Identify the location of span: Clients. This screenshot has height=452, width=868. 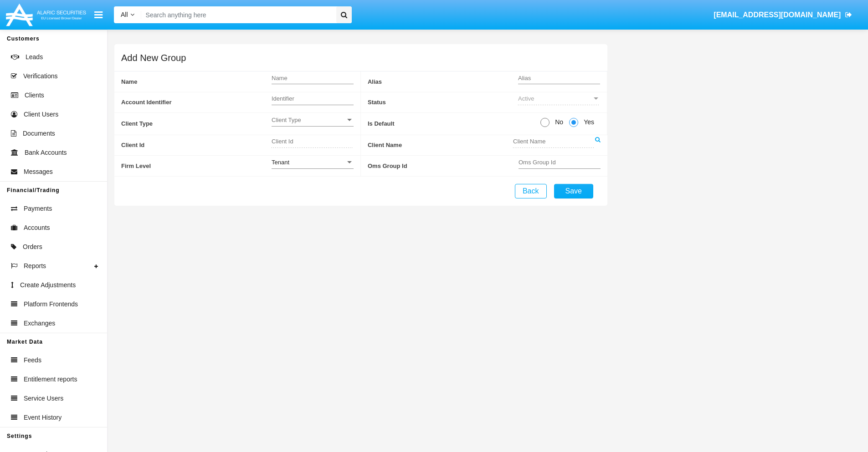
(34, 95).